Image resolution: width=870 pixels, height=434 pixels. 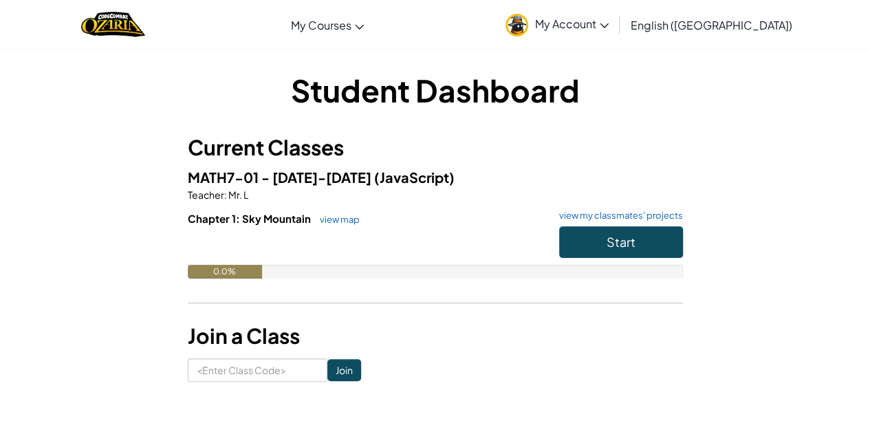 What do you see at coordinates (113, 24) in the screenshot?
I see `img: Home` at bounding box center [113, 24].